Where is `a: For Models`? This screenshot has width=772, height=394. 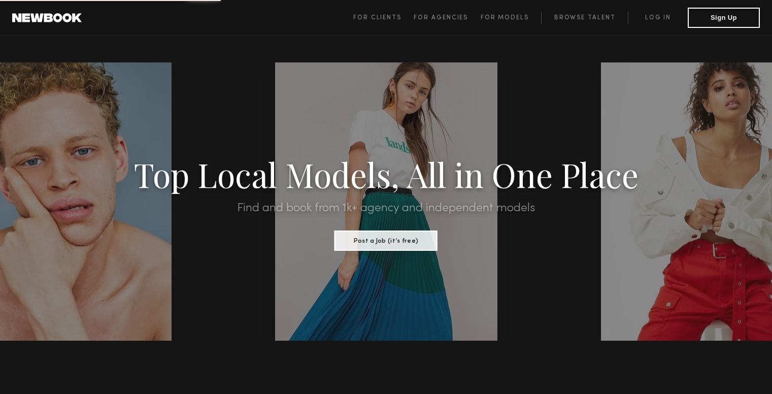 a: For Models is located at coordinates (511, 18).